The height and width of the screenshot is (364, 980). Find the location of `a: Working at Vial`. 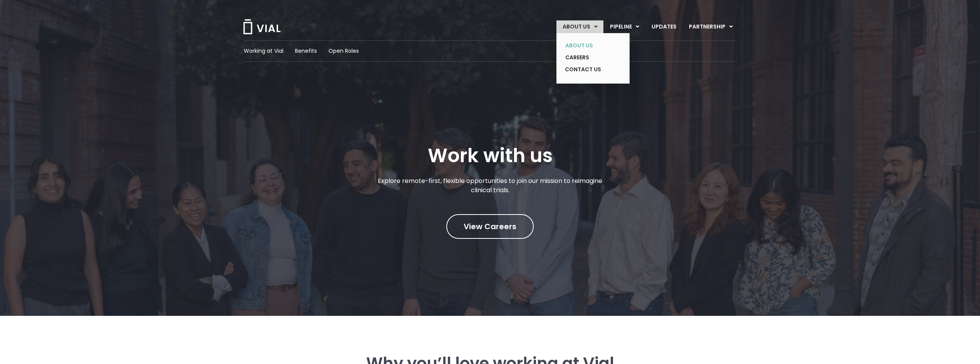

a: Working at Vial is located at coordinates (263, 51).